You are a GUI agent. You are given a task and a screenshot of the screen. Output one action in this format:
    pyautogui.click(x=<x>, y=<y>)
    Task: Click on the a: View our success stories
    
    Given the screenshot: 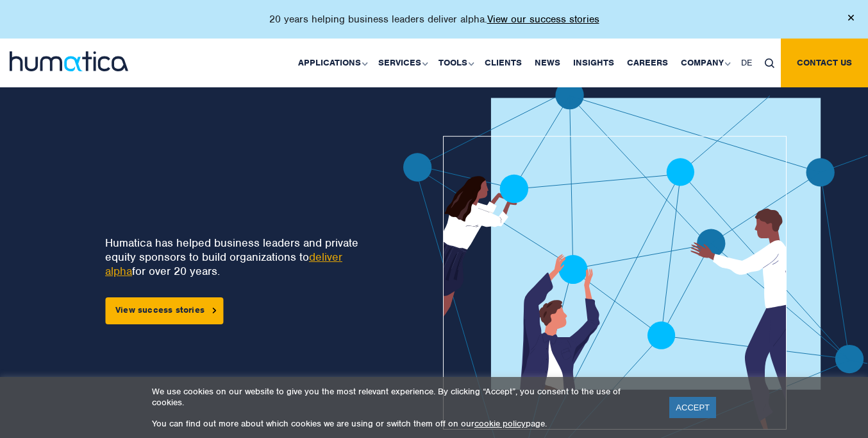 What is the action you would take?
    pyautogui.click(x=543, y=19)
    